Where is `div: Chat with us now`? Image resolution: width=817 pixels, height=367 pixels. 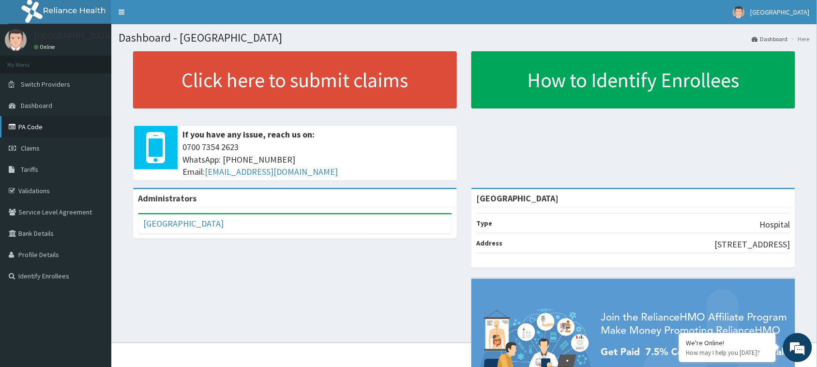 div: Chat with us now is located at coordinates (106, 61).